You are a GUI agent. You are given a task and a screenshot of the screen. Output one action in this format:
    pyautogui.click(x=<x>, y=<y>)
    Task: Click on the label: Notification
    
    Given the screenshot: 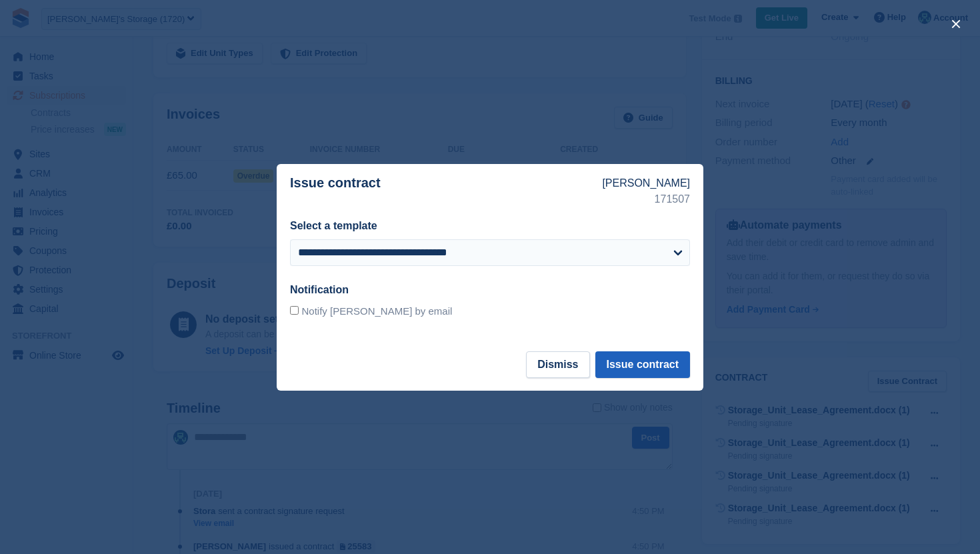 What is the action you would take?
    pyautogui.click(x=320, y=289)
    